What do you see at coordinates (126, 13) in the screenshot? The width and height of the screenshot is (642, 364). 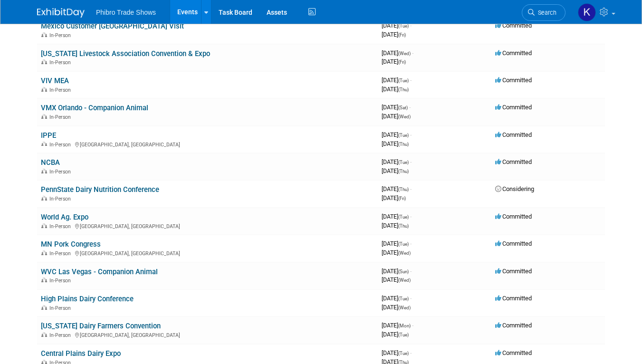 I see `span: Phibro Trade Shows` at bounding box center [126, 13].